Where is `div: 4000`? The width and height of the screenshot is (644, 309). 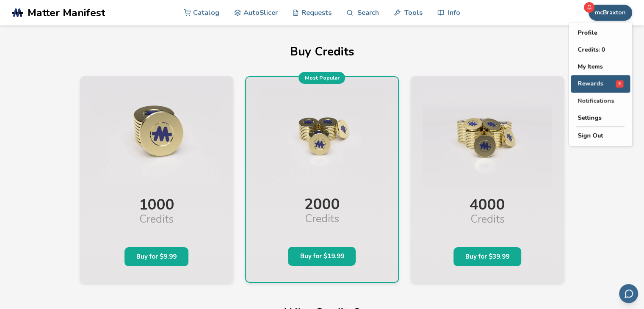 div: 4000 is located at coordinates (488, 200).